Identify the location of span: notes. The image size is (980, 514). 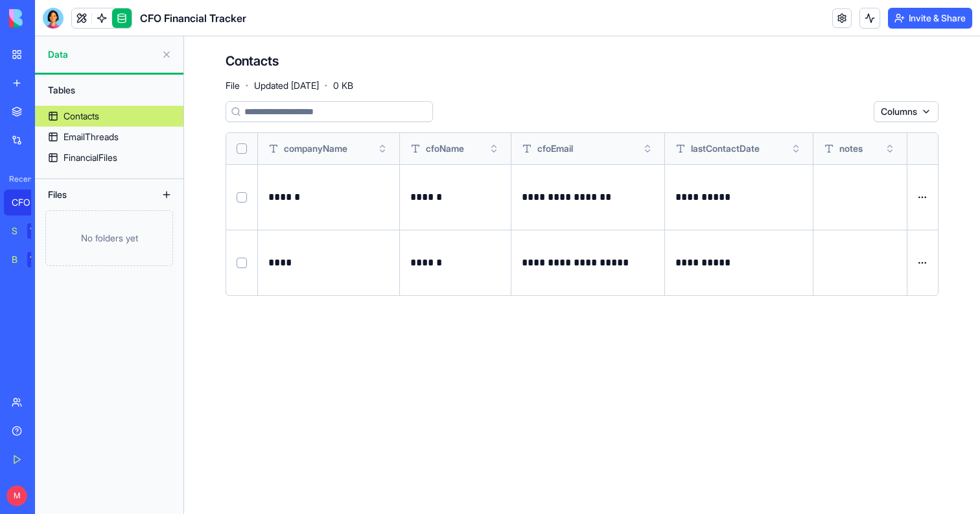
(851, 148).